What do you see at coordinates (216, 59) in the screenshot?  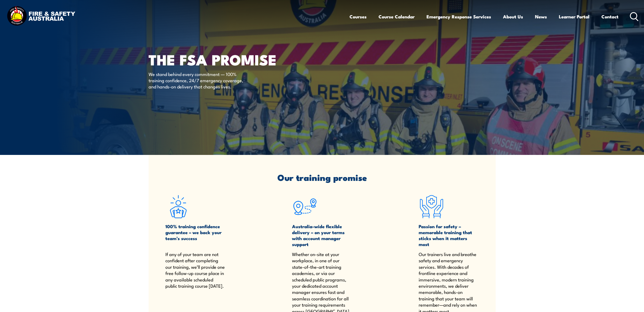 I see `h1: The FSA promise` at bounding box center [216, 59].